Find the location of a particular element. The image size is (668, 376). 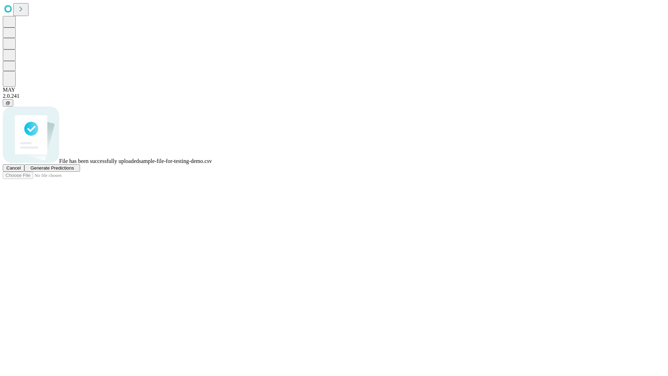

button: Cancel is located at coordinates (14, 168).